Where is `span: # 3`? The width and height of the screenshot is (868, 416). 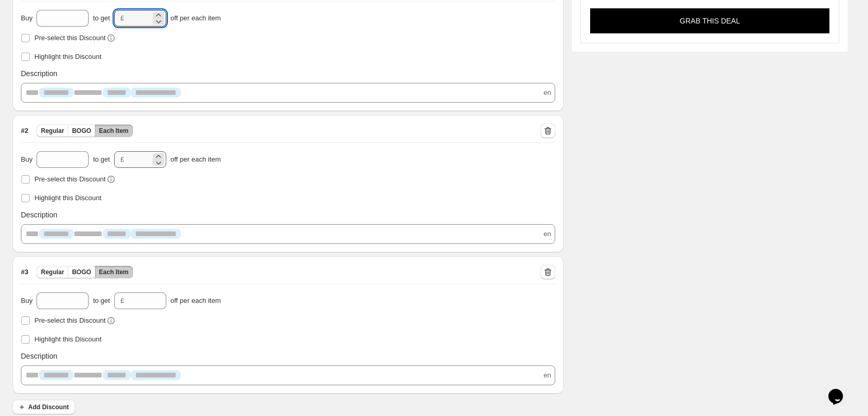 span: # 3 is located at coordinates (25, 272).